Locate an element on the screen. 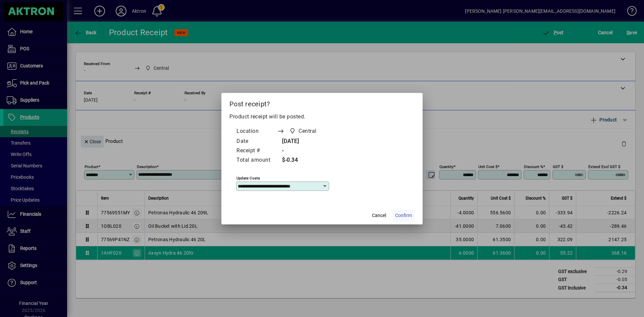 Image resolution: width=644 pixels, height=317 pixels. button: Cancel is located at coordinates (379, 216).